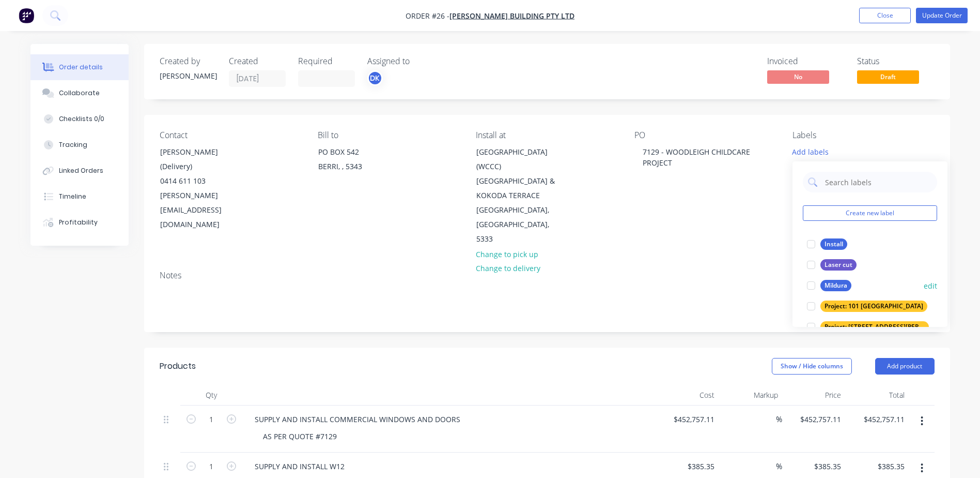 This screenshot has height=478, width=980. I want to click on div: Checklists 0/0, so click(82, 119).